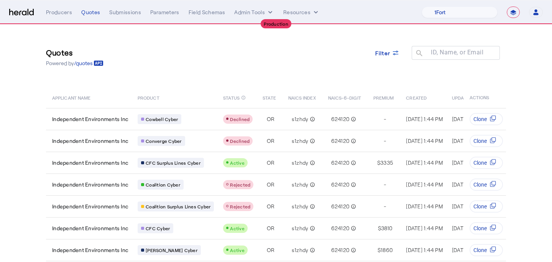 The width and height of the screenshot is (552, 262). Describe the element at coordinates (419, 54) in the screenshot. I see `mat-icon: search` at that location.